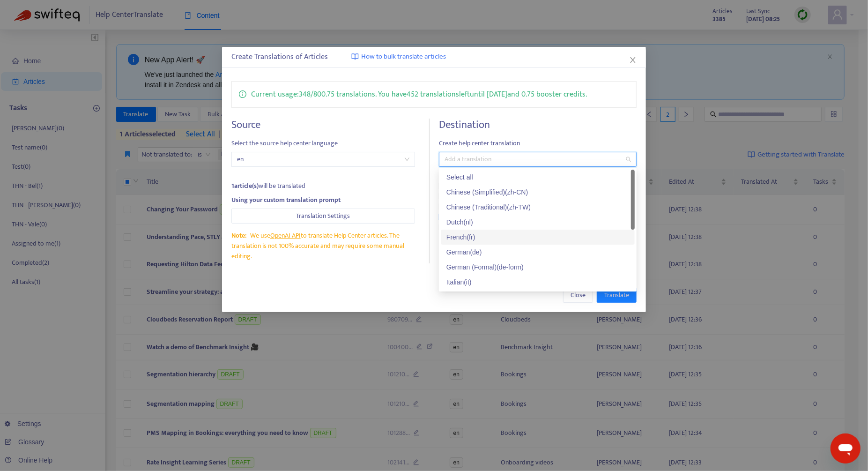 The height and width of the screenshot is (471, 868). Describe the element at coordinates (538, 124) in the screenshot. I see `h4: Destination` at that location.